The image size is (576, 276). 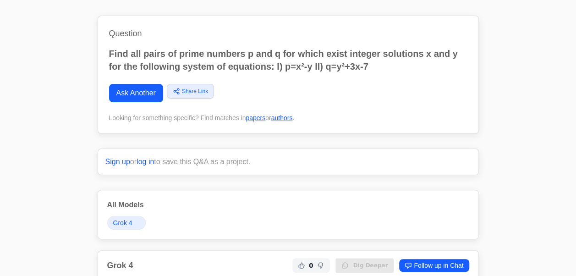 What do you see at coordinates (302, 265) in the screenshot?
I see `button: Helpful` at bounding box center [302, 265].